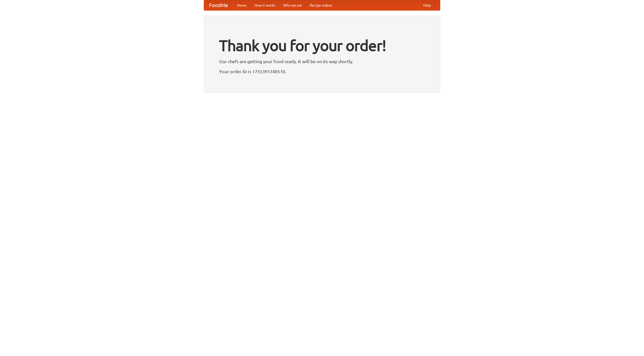 The height and width of the screenshot is (356, 644). I want to click on p: Your order ID is 1755391348510., so click(322, 71).